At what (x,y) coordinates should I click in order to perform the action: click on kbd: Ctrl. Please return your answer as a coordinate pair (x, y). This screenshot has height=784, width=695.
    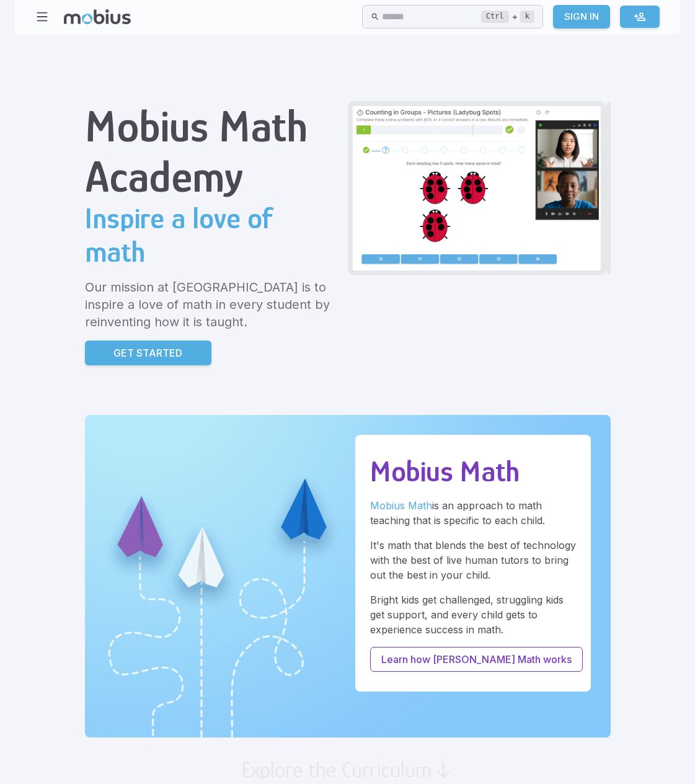
    Looking at the image, I should click on (495, 17).